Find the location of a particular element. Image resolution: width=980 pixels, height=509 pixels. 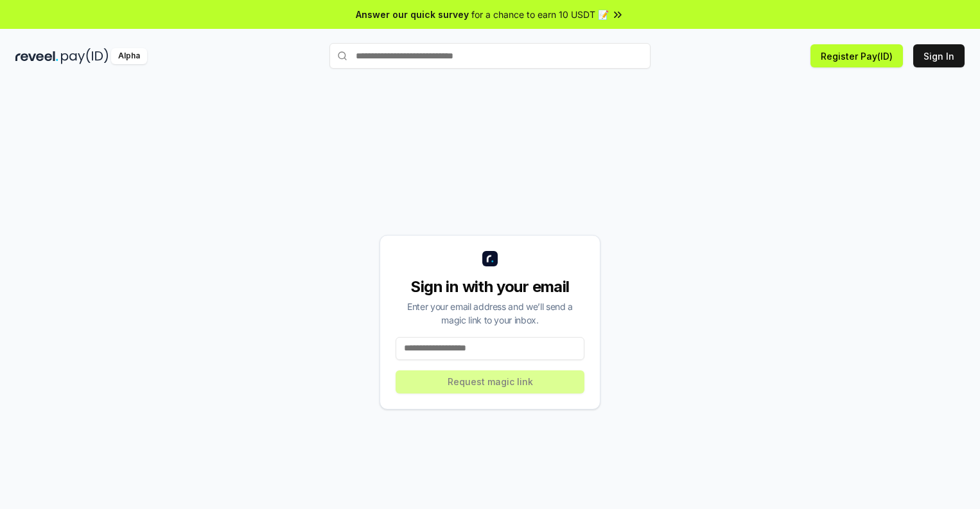

button: Register Pay(ID) is located at coordinates (857, 56).